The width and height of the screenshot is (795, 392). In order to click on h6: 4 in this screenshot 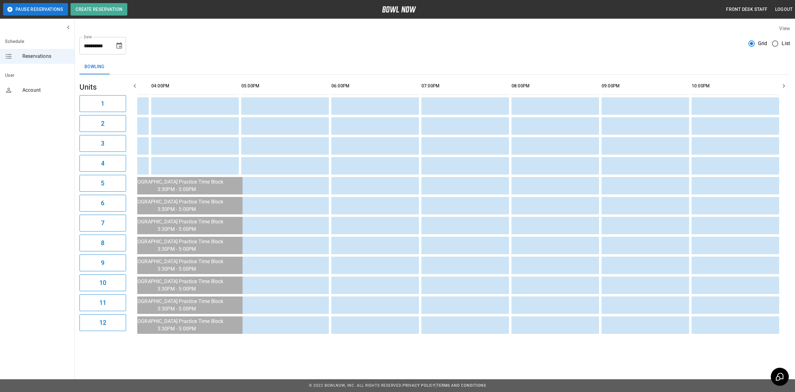, I will do `click(103, 163)`.